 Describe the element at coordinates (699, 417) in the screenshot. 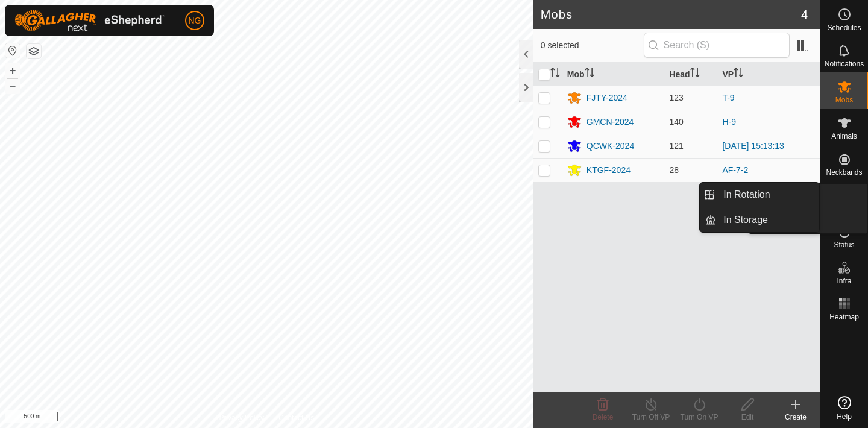

I see `div: Turn On VP` at that location.